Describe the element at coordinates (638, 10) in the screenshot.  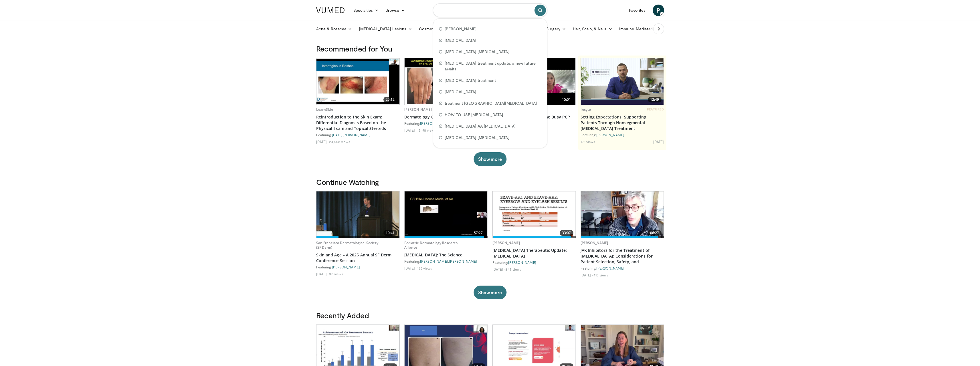
I see `a: Favorites` at that location.